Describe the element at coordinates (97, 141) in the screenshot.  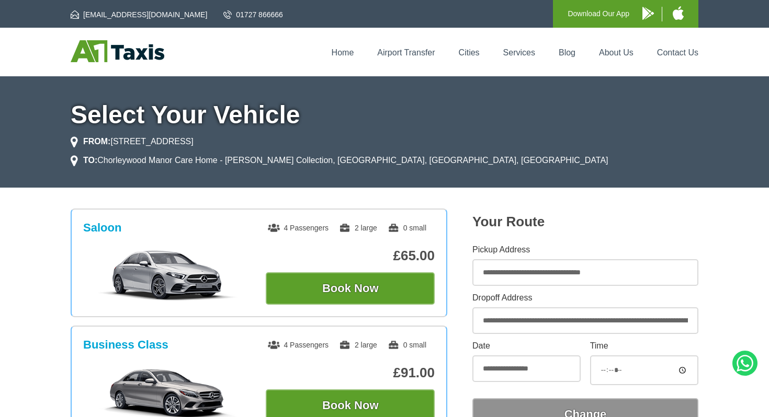
I see `strong: FROM:` at that location.